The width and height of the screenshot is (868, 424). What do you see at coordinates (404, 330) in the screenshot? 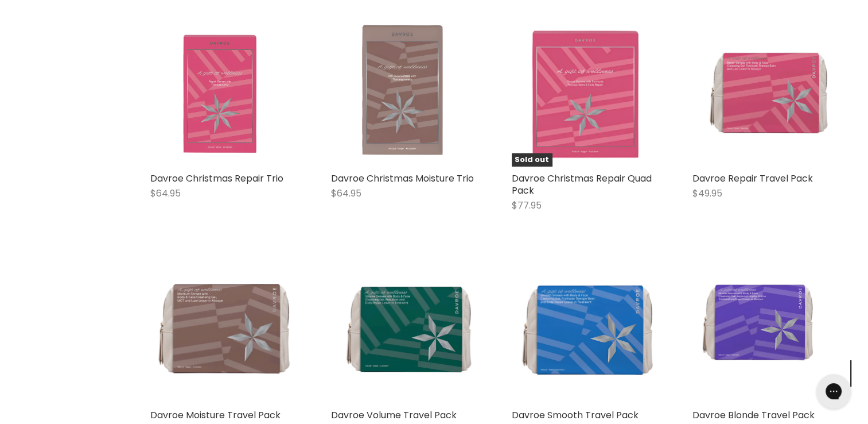
I see `img: Davroe Volume Travel Pack` at bounding box center [404, 330].